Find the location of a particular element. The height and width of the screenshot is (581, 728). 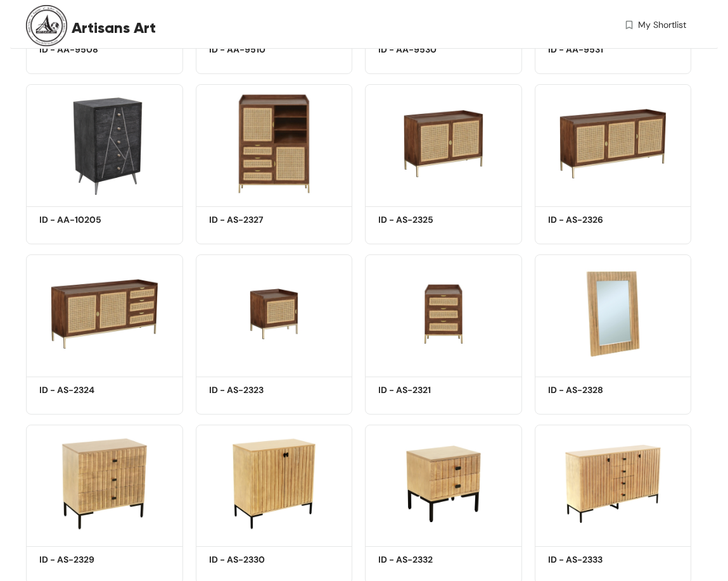

h5: ID - AA-10205 is located at coordinates (93, 220).